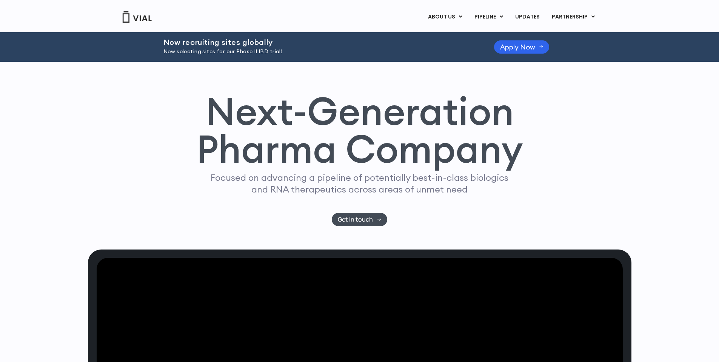  What do you see at coordinates (360, 130) in the screenshot?
I see `h1: Next-Generation Pharma Company` at bounding box center [360, 130].